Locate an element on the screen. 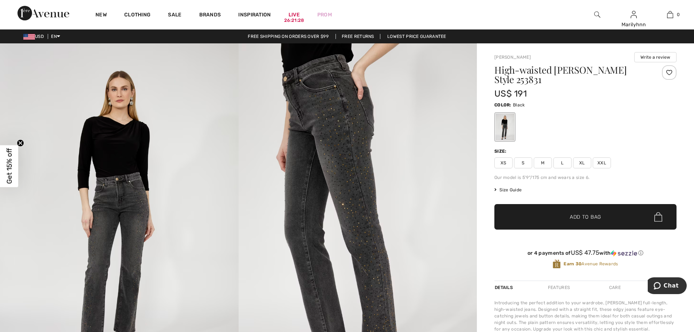 The width and height of the screenshot is (694, 332). div: Care is located at coordinates (615, 287).